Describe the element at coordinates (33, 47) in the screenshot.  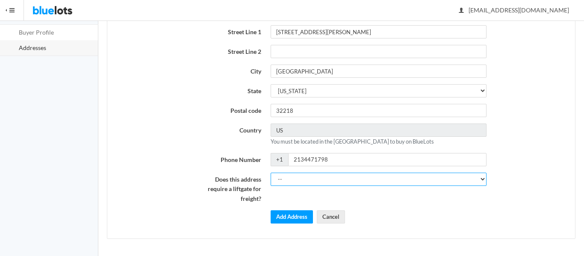
I see `span: Addresses` at that location.